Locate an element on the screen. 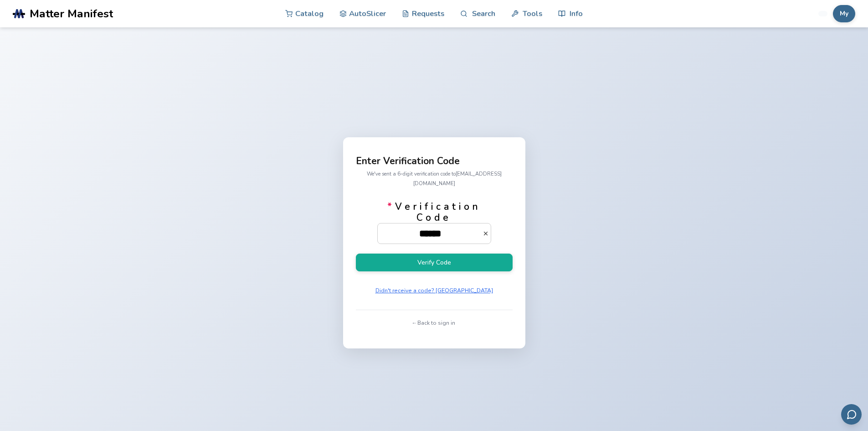 The width and height of the screenshot is (868, 431). button: My is located at coordinates (844, 13).